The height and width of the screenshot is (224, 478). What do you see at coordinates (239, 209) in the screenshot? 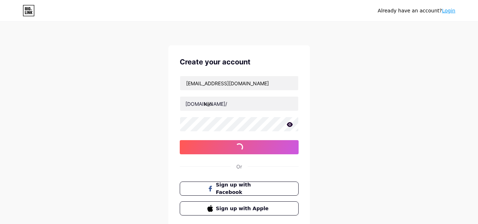
I see `a: Sign up with Apple` at bounding box center [239, 209].